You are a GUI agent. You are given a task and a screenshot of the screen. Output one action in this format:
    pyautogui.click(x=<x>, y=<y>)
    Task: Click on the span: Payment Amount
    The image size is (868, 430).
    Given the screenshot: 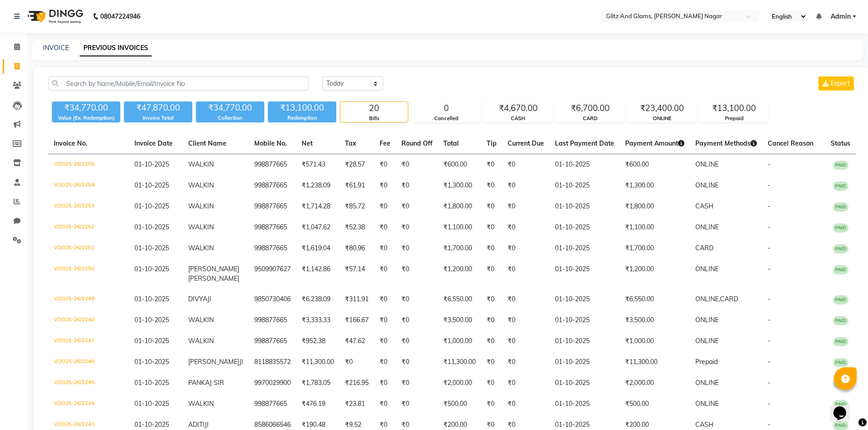 What is the action you would take?
    pyautogui.click(x=655, y=143)
    